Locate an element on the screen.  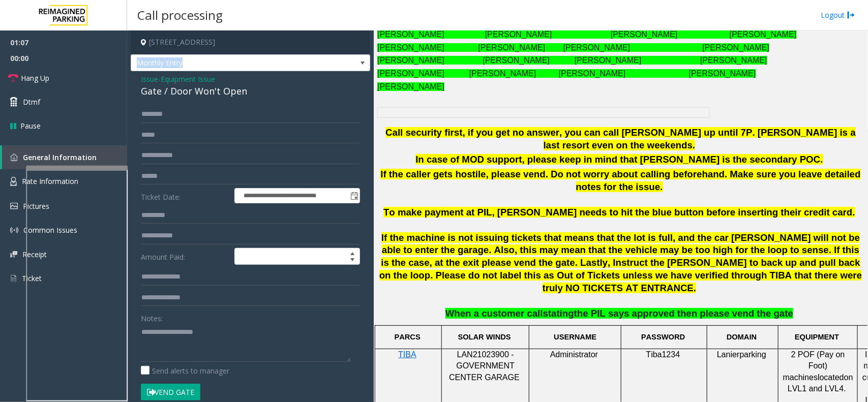
span: If the caller gets hostile, please vend. Do not worry about calling beforehand. Make sure you lea... is located at coordinates (620, 181).